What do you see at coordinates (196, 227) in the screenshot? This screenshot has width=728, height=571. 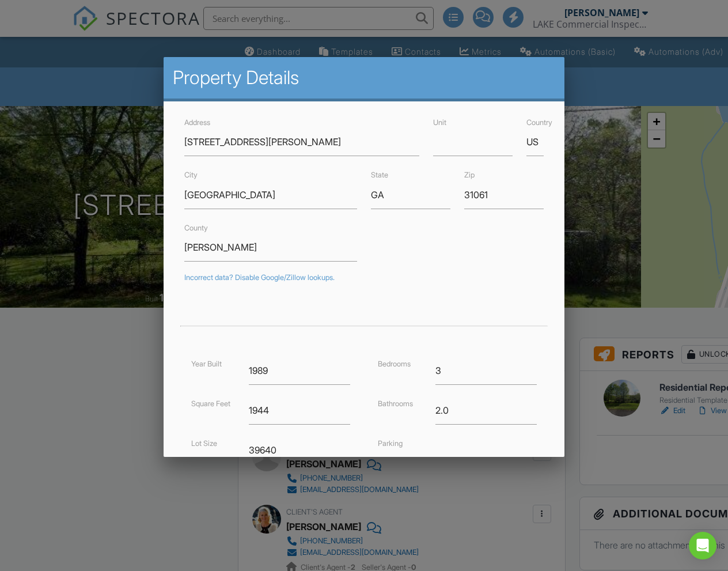 I see `label: County` at bounding box center [196, 227].